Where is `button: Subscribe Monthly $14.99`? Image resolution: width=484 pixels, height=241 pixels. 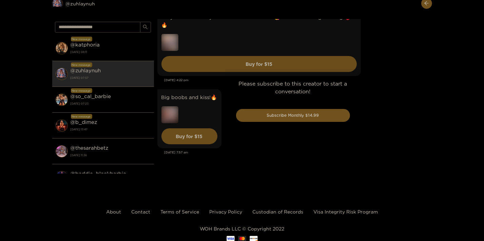 button: Subscribe Monthly $14.99 is located at coordinates (293, 115).